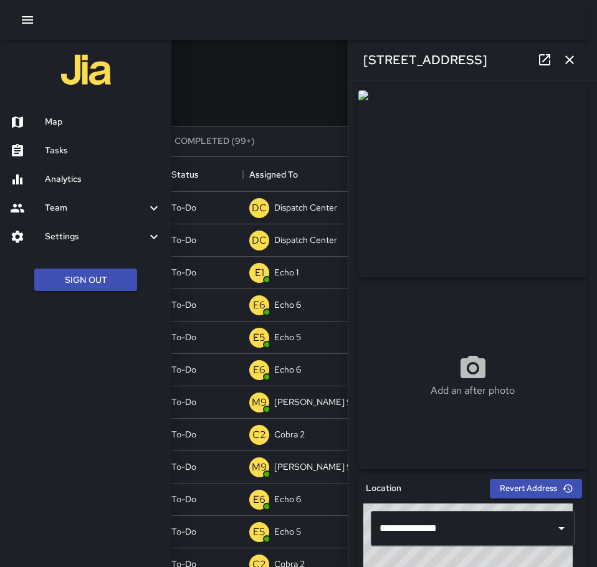  I want to click on h6: Settings, so click(95, 237).